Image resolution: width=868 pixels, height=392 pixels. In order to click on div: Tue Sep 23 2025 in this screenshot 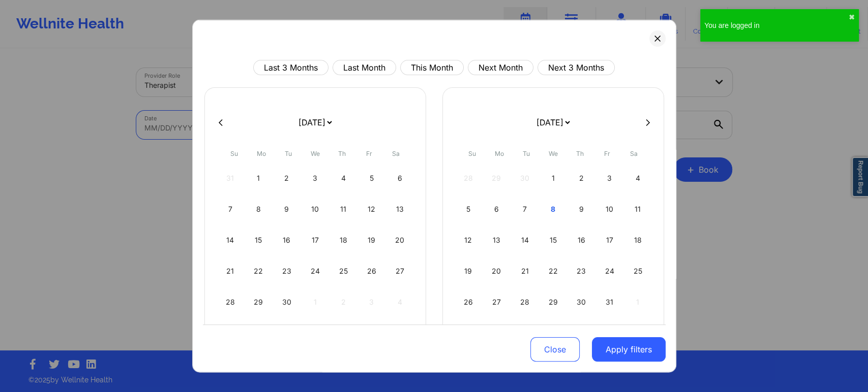, I will do `click(287, 271)`.